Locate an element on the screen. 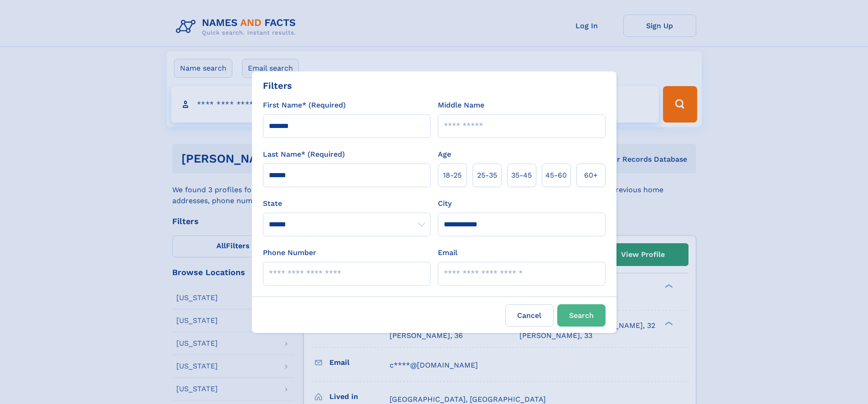 Image resolution: width=868 pixels, height=404 pixels. label: Cancel is located at coordinates (529, 315).